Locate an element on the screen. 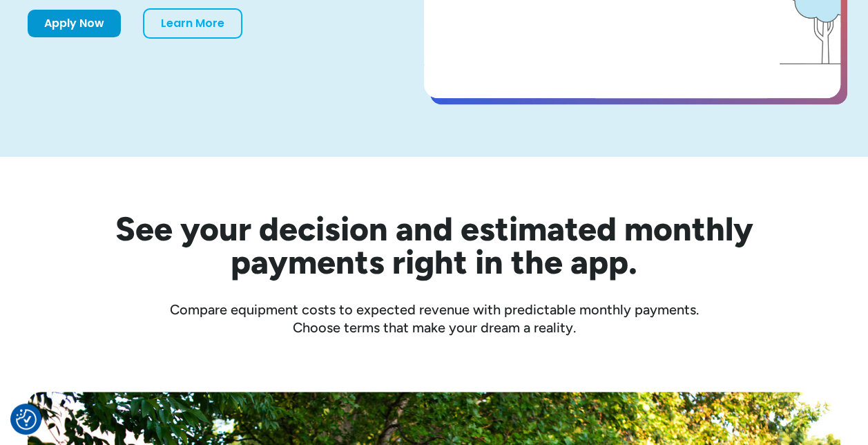  button: Consent Preferences is located at coordinates (26, 419).